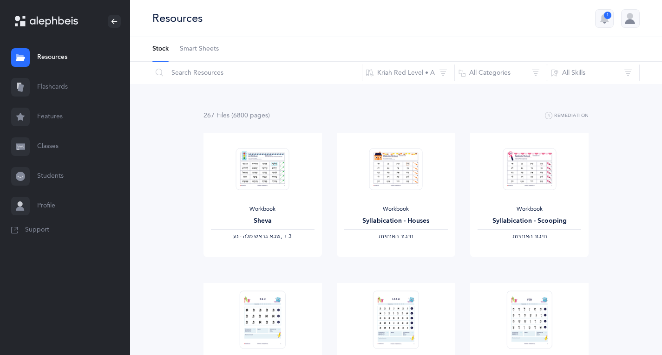  What do you see at coordinates (262, 221) in the screenshot?
I see `div: Sheva` at bounding box center [262, 221].